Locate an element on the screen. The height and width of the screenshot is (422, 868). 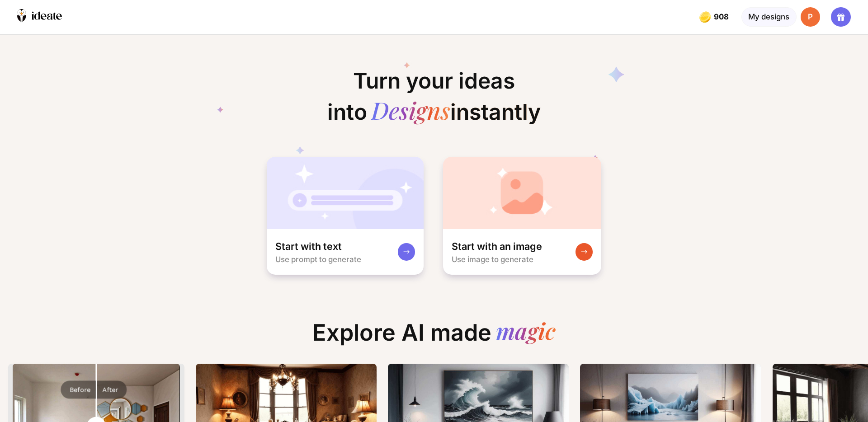
div: Explore AI made is located at coordinates (434, 337).